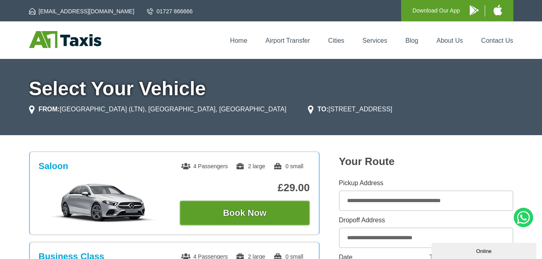  I want to click on a: Contact Us, so click(497, 40).